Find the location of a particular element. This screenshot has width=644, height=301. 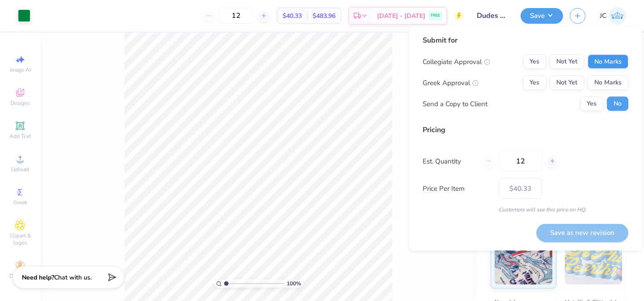

span: Decorate is located at coordinates (20, 276).